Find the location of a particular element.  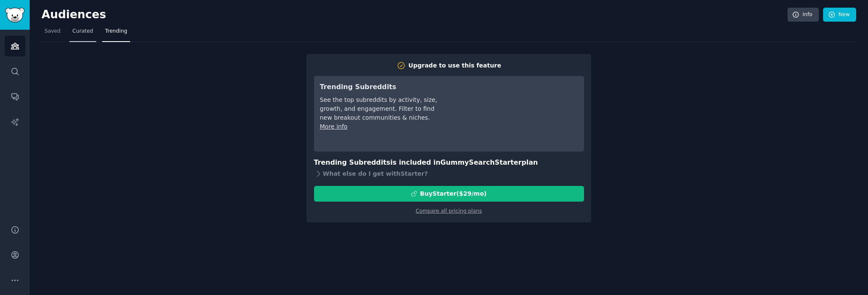

a: Compare all pricing plans is located at coordinates (449, 211).